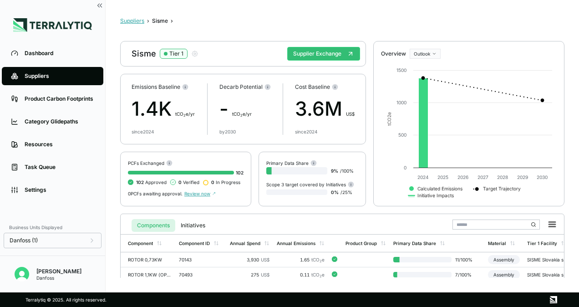 The image size is (579, 307). What do you see at coordinates (422, 54) in the screenshot?
I see `span: Outlook` at bounding box center [422, 54].